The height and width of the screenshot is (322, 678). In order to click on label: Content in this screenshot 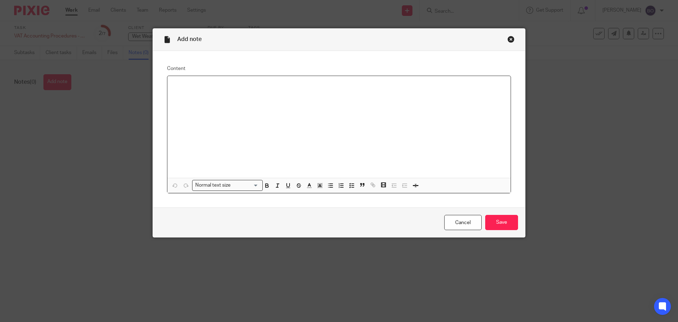, I will do `click(339, 69)`.